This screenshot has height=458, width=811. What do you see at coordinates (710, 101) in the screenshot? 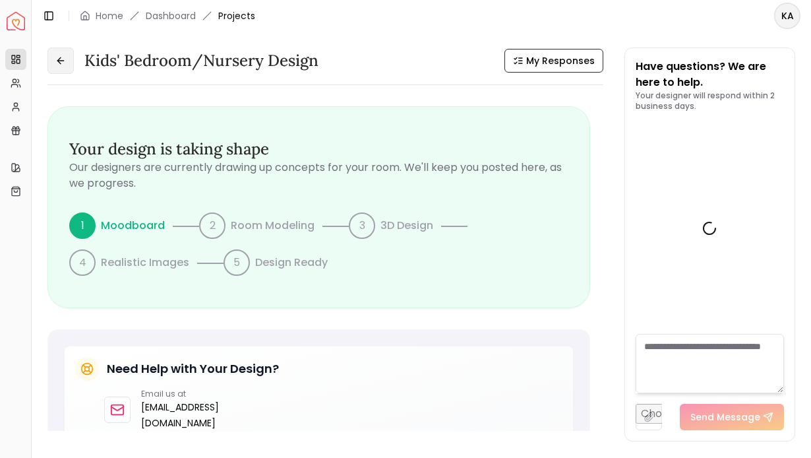
I see `p: Your designer will respond within 2 business days.` at bounding box center [710, 101].